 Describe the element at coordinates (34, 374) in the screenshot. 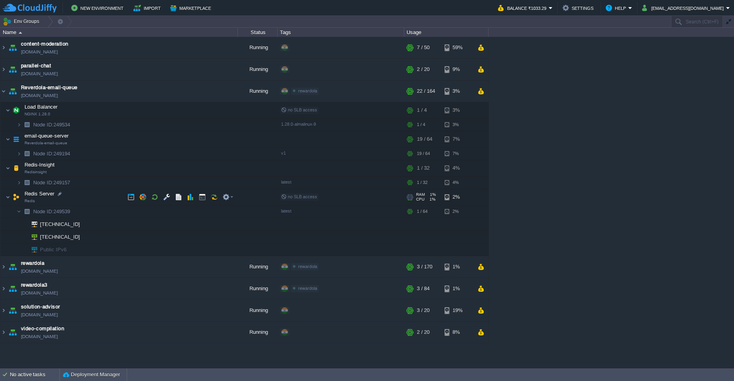

I see `div: No active tasks` at that location.